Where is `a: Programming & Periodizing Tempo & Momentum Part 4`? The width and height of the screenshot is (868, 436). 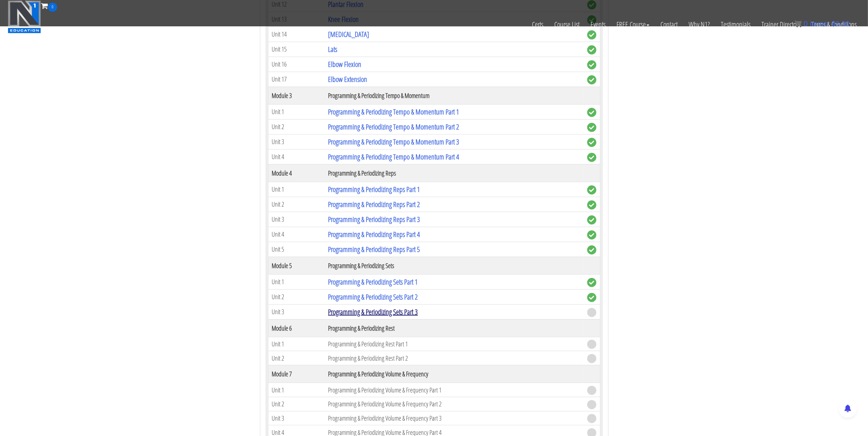
a: Programming & Periodizing Tempo & Momentum Part 4 is located at coordinates (393, 157).